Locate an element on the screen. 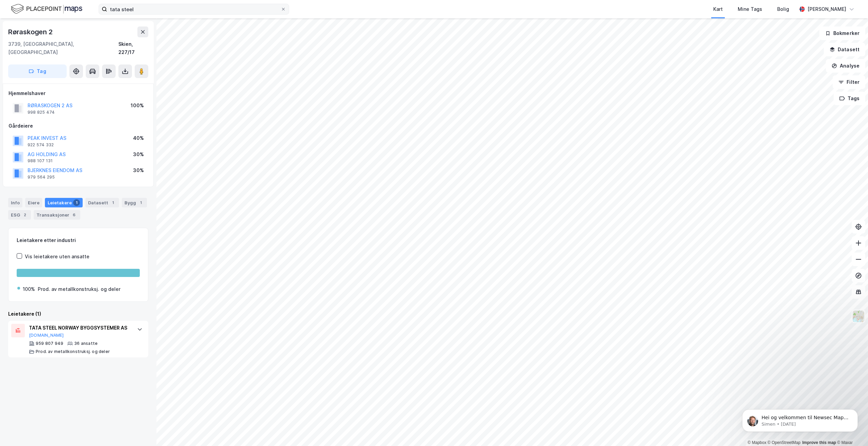  div: Leietakere (1) is located at coordinates (78, 314).